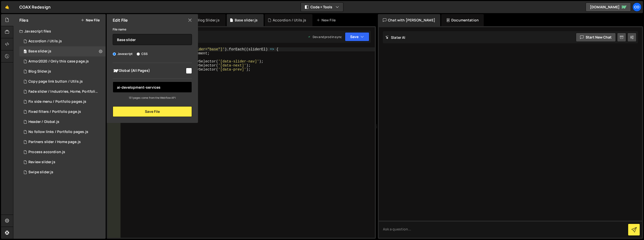 The height and width of the screenshot is (240, 644). What do you see at coordinates (55, 142) in the screenshot?
I see `div: Partners slider / Home page.js` at bounding box center [55, 142].